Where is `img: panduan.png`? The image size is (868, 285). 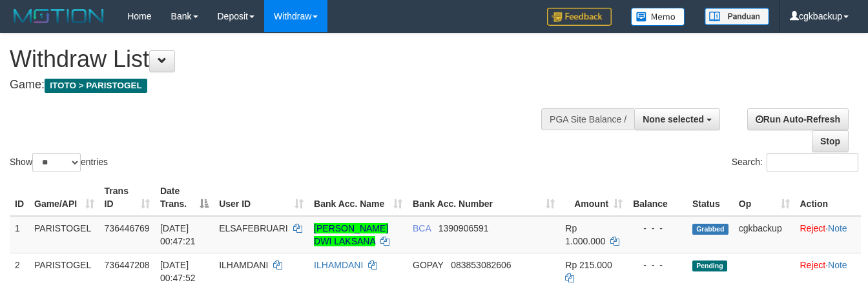 img: panduan.png is located at coordinates (737, 16).